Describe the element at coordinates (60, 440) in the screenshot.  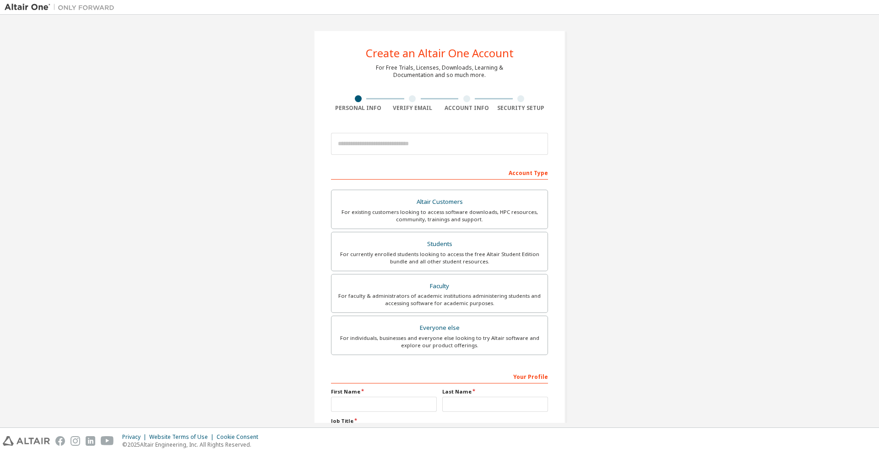
I see `img: facebook.svg` at that location.